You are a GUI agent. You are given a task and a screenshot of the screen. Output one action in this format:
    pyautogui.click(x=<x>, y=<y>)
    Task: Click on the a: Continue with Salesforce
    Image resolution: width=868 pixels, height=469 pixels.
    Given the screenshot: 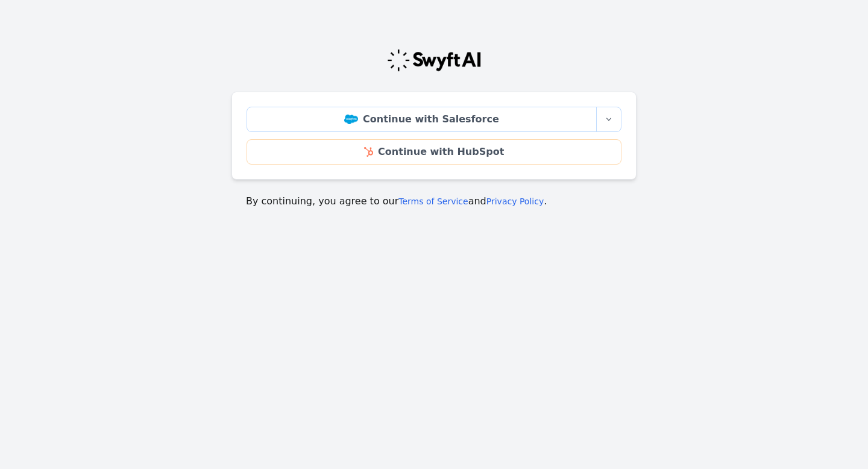 What is the action you would take?
    pyautogui.click(x=421, y=120)
    